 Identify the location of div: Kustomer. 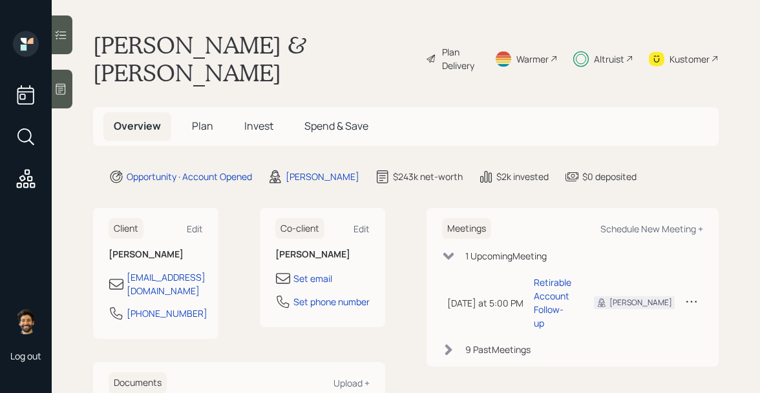
(689, 59).